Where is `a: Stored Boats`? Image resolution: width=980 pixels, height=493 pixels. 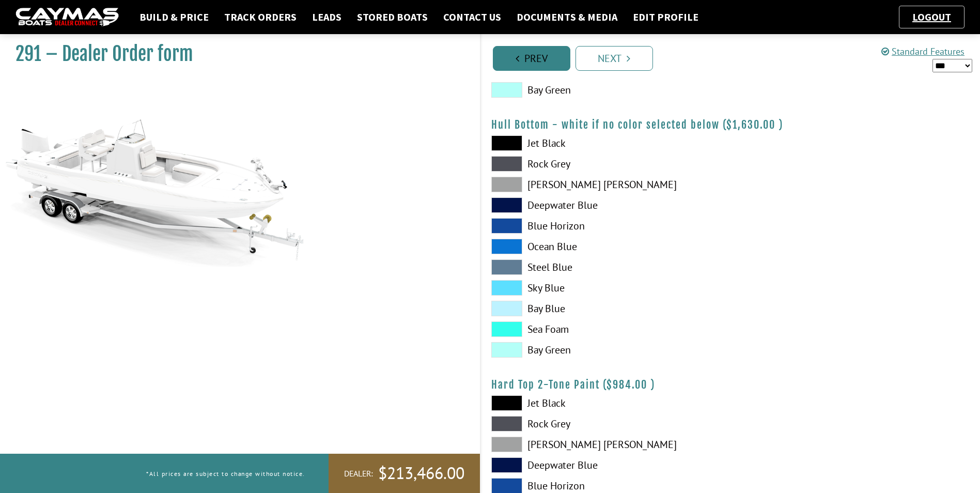
a: Stored Boats is located at coordinates (392, 17).